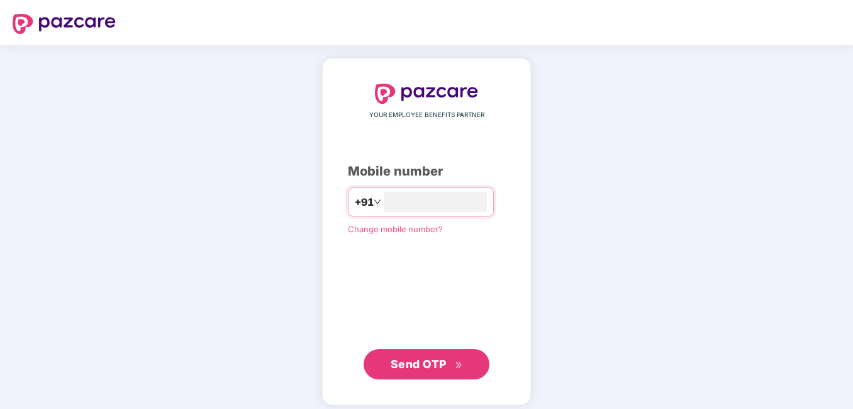 The width and height of the screenshot is (853, 409). Describe the element at coordinates (395, 229) in the screenshot. I see `span: Change mobile number?` at that location.